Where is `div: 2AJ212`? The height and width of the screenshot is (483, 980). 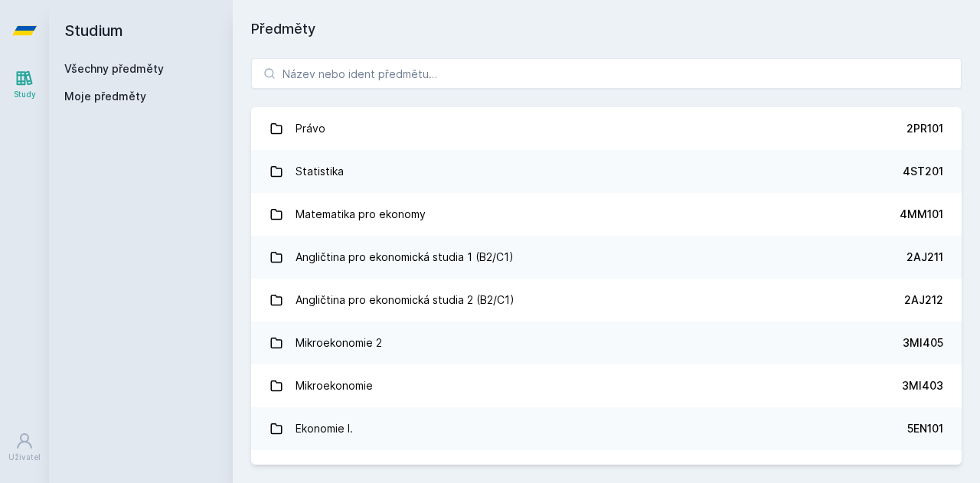
div: 2AJ212 is located at coordinates (923, 301).